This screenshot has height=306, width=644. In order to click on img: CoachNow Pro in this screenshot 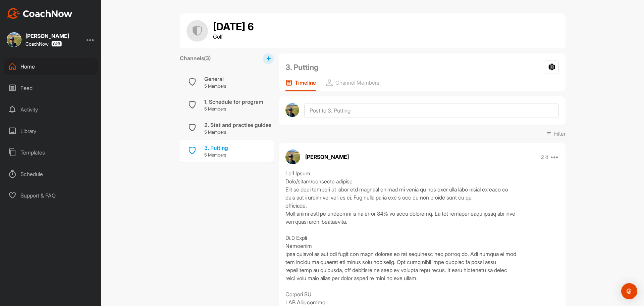, I will do `click(57, 44)`.